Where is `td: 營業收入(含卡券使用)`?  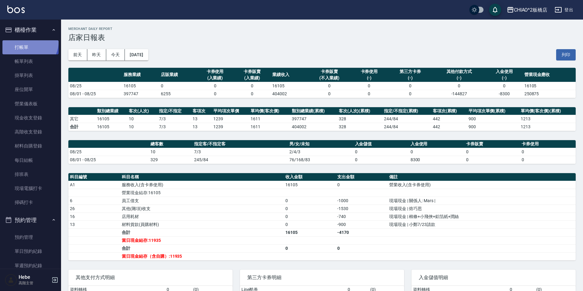
td: 營業收入(含卡券使用) is located at coordinates (481, 185).